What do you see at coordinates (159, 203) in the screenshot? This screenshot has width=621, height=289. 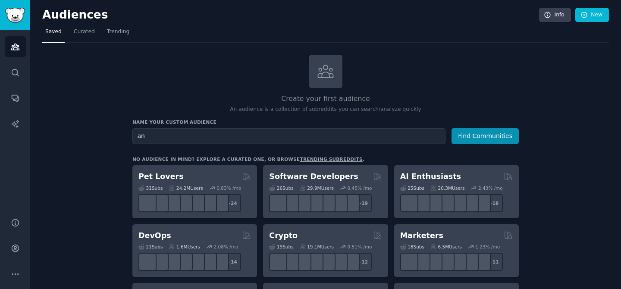 I see `img: ballpython` at bounding box center [159, 203].